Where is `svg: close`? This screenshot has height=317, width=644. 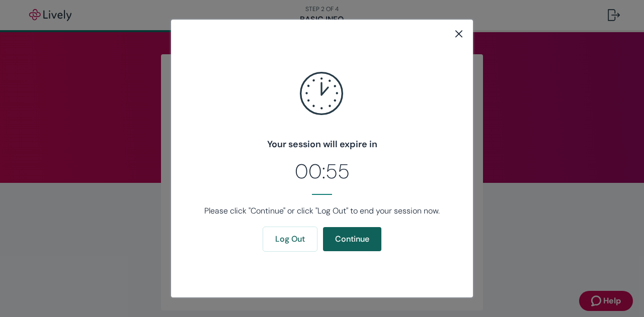
svg: close is located at coordinates (459, 34).